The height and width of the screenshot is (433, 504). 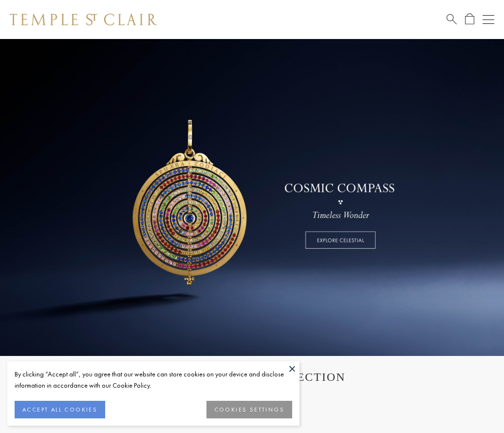 What do you see at coordinates (60, 409) in the screenshot?
I see `button: ACCEPT ALL COOKIES` at bounding box center [60, 409].